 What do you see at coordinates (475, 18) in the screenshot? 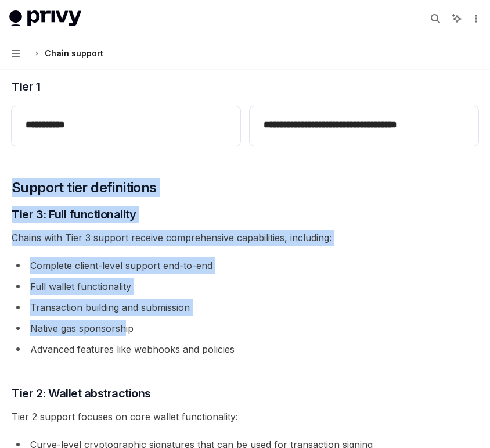
I see `button: More actions` at bounding box center [475, 18].